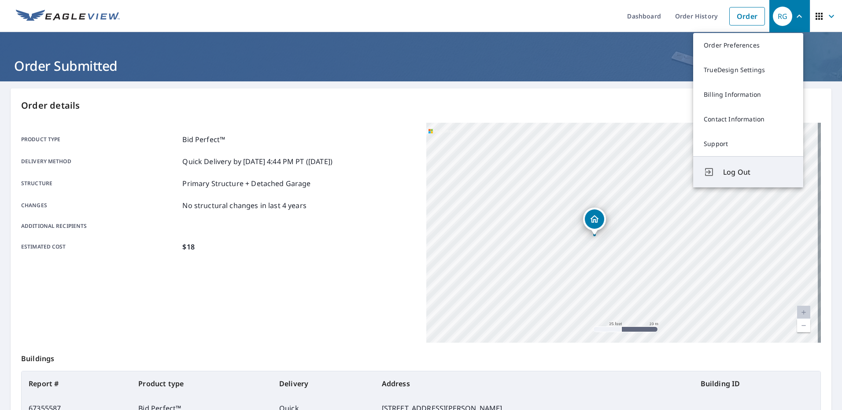 This screenshot has width=842, height=410. I want to click on div: Dropped pin, building 1, Residential property, 14006 Hatton Cross Dr Charlotte, NC 28278, so click(594, 221).